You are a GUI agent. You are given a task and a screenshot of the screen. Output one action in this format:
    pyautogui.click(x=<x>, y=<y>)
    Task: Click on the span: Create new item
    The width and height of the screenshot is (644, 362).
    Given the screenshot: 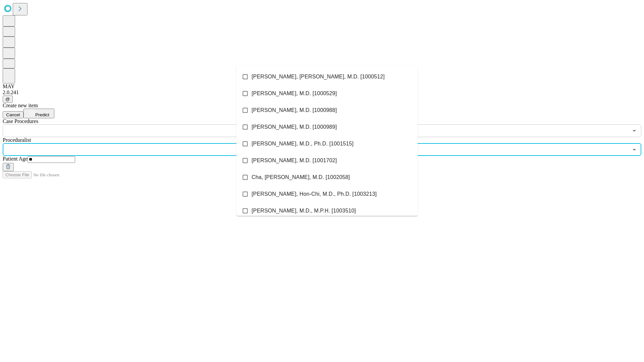 What is the action you would take?
    pyautogui.click(x=20, y=105)
    